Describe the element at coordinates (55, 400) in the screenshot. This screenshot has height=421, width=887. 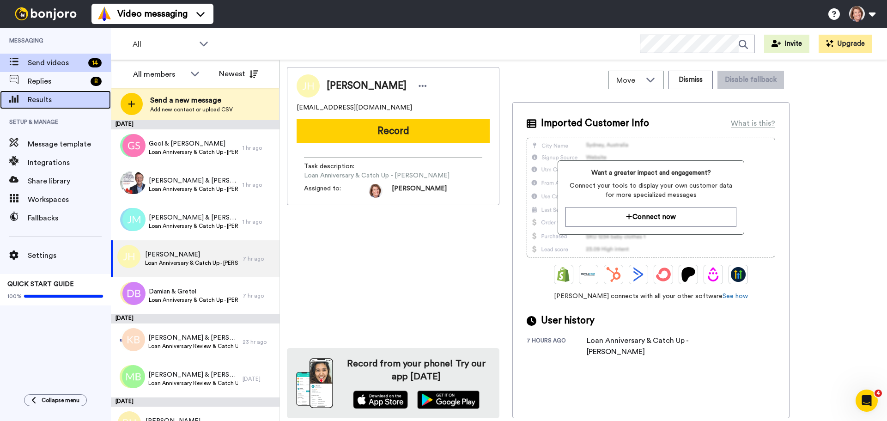
I see `button: Collapse menu` at that location.